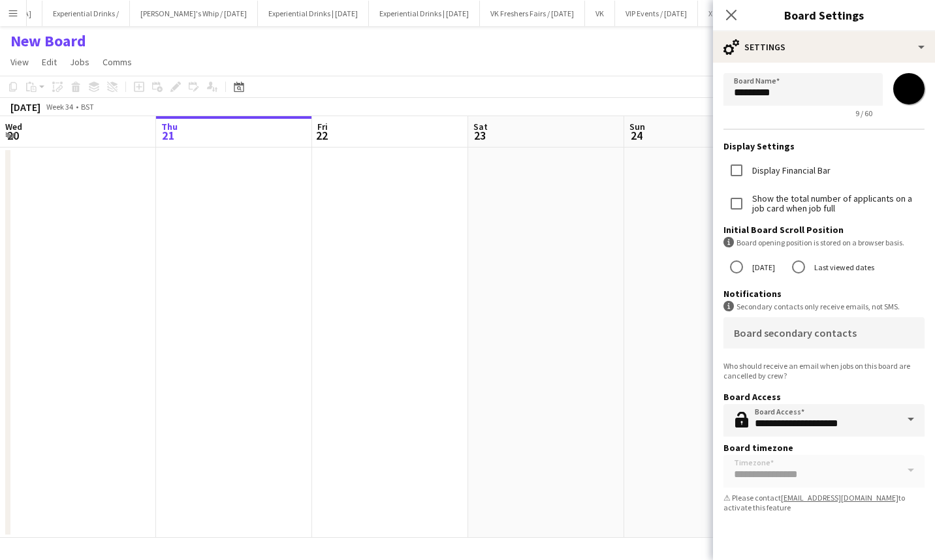 The image size is (935, 560). Describe the element at coordinates (49, 62) in the screenshot. I see `span: Edit` at that location.